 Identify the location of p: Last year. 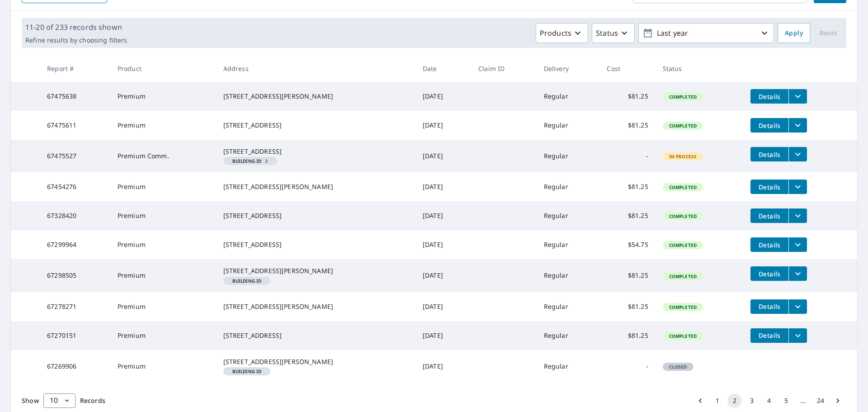
(706, 33).